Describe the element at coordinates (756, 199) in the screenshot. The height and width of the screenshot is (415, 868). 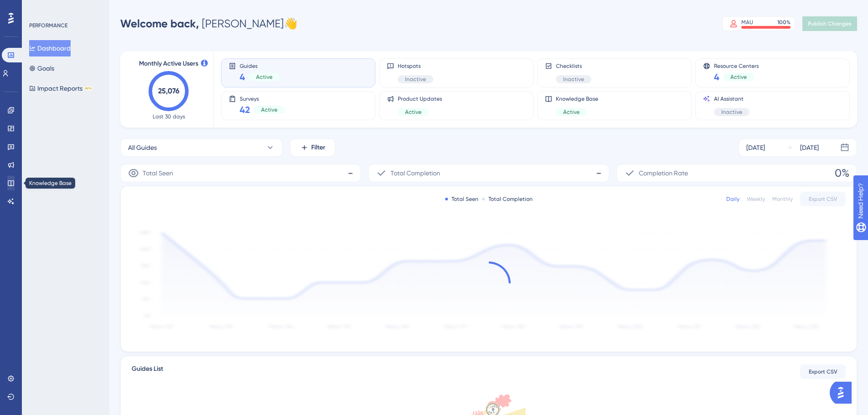
I see `div: Weekly` at that location.